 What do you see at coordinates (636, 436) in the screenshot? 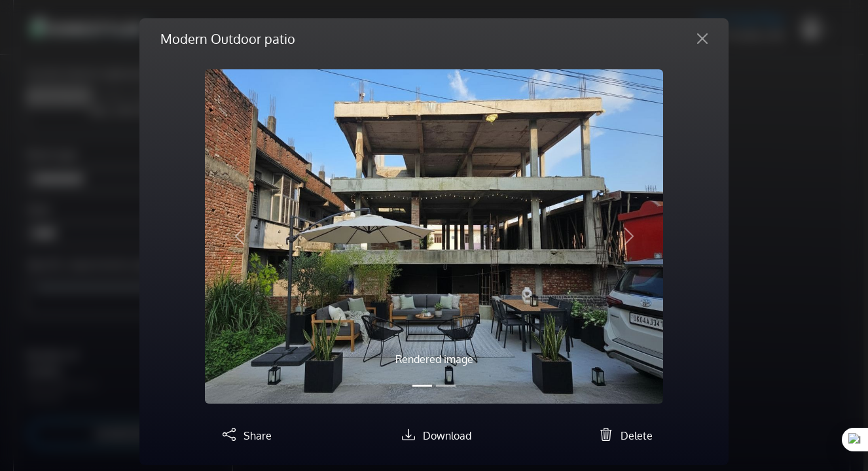
I see `span: Delete` at bounding box center [636, 436].